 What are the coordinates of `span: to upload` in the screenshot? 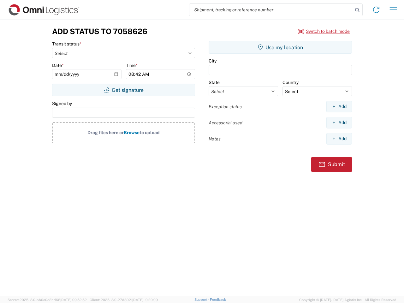 It's located at (150, 133).